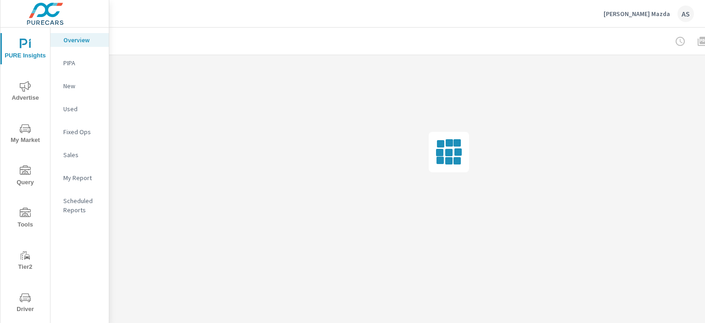 The width and height of the screenshot is (705, 323). I want to click on span: Tier2, so click(25, 261).